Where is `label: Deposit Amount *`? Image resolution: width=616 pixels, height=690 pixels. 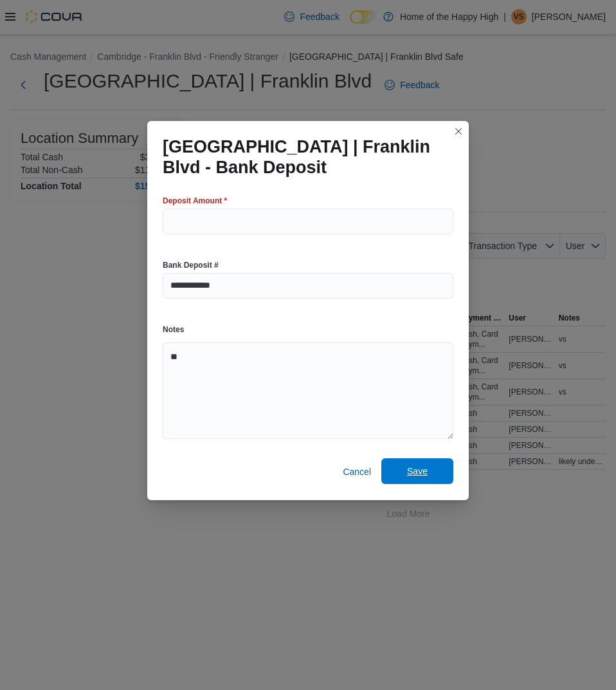 label: Deposit Amount * is located at coordinates (195, 201).